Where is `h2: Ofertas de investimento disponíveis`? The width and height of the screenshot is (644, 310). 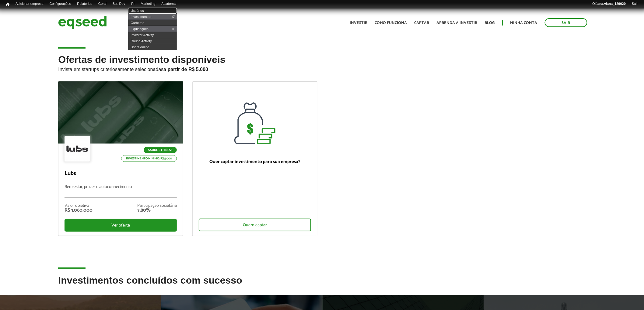
h2: Ofertas de investimento disponíveis is located at coordinates (322, 68).